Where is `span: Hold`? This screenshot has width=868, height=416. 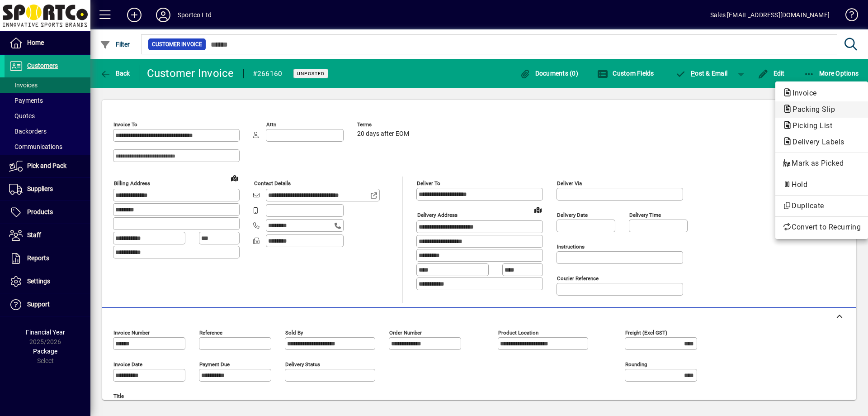
span: Hold is located at coordinates (821, 184).